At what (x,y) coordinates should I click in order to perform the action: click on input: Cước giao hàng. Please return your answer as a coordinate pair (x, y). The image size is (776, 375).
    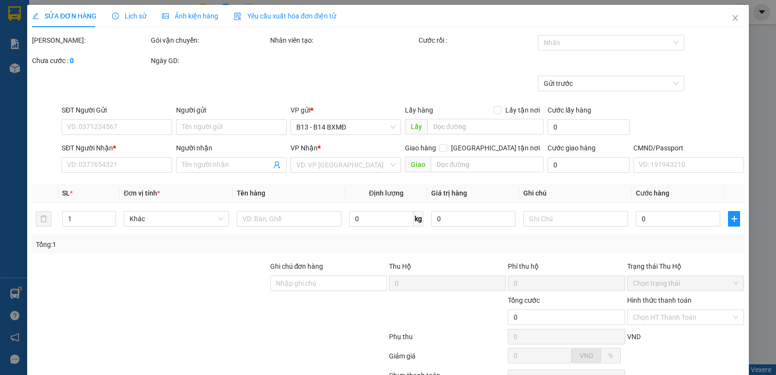
    Looking at the image, I should click on (588, 165).